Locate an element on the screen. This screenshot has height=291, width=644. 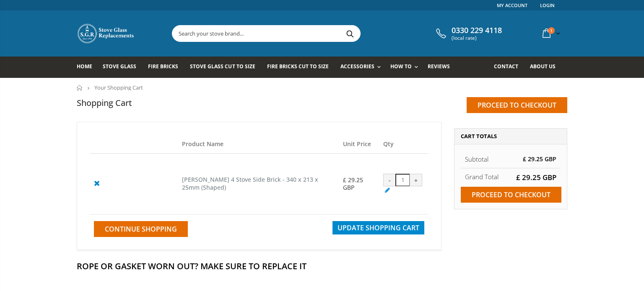
strong: Grand Total is located at coordinates (482, 177).